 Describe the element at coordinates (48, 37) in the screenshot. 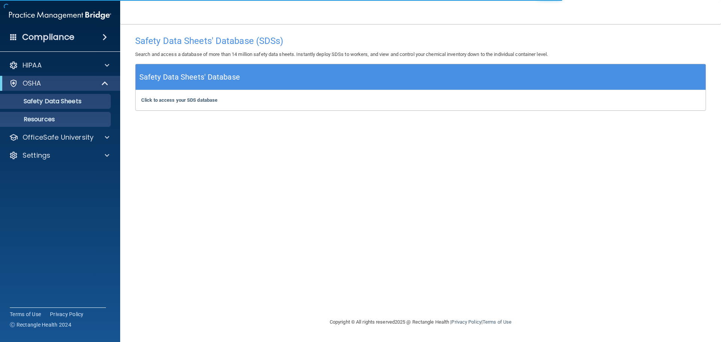

I see `h4: Compliance` at that location.